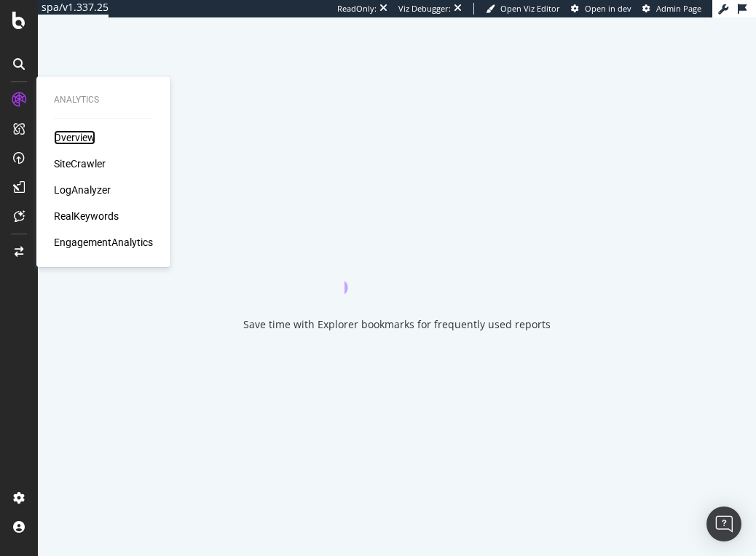 The width and height of the screenshot is (756, 556). I want to click on div: Overview, so click(74, 138).